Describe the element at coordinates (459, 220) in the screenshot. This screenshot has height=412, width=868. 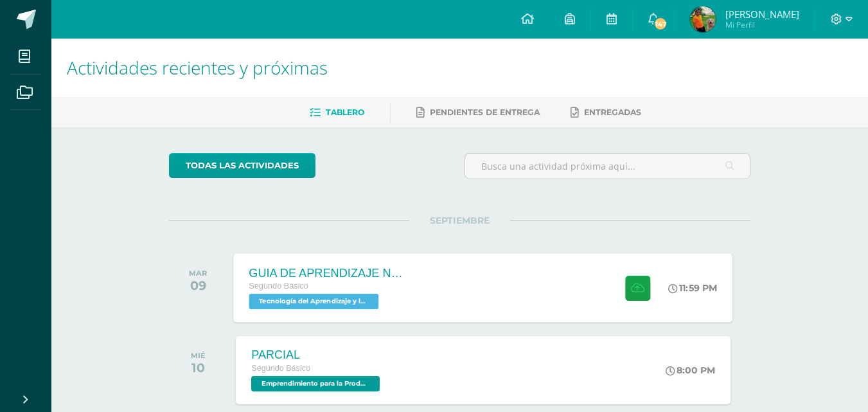
I see `span: SEPTIEMBRE` at that location.